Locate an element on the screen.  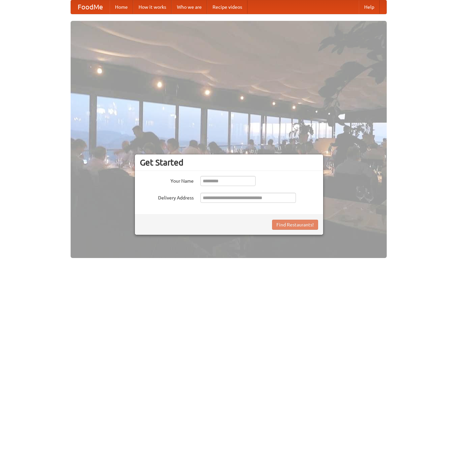
label: Your Name is located at coordinates (167, 180).